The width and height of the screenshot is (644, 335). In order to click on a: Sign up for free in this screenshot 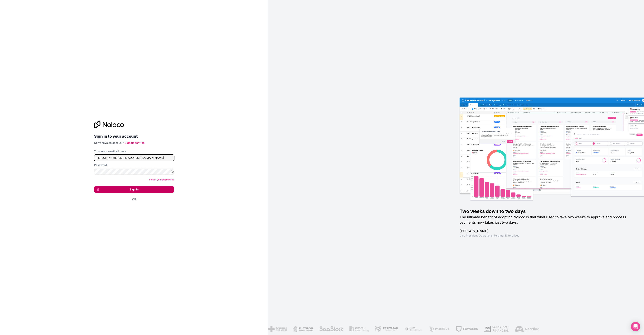, I will do `click(134, 143)`.